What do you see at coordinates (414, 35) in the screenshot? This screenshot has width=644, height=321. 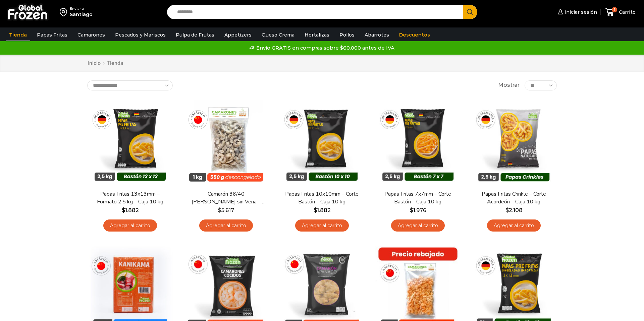 I see `a: Descuentos` at bounding box center [414, 35].